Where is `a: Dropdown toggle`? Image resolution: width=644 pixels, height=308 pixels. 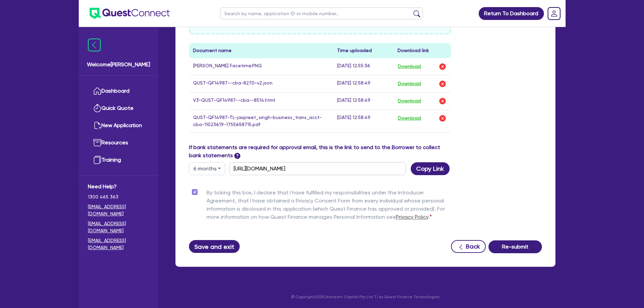
a: Dropdown toggle is located at coordinates (555, 14).